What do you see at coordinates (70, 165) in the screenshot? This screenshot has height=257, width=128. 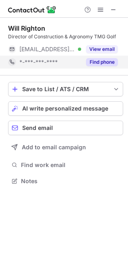 I see `span: Find work email` at bounding box center [70, 165].